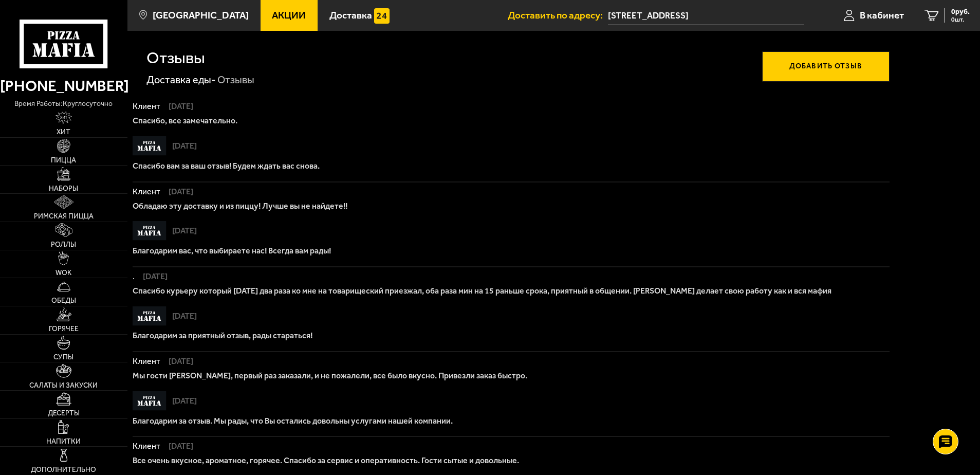 Image resolution: width=980 pixels, height=475 pixels. I want to click on span: Римская пицца, so click(64, 217).